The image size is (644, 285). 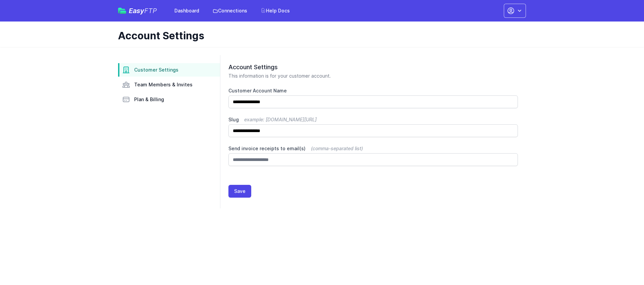 What do you see at coordinates (169, 70) in the screenshot?
I see `a: Customer Settings` at bounding box center [169, 70].